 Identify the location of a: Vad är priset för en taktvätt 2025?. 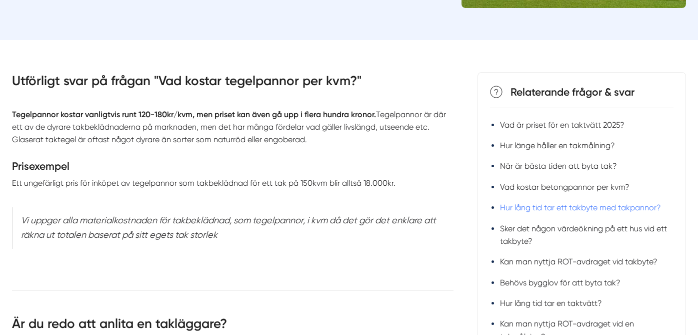
(562, 125).